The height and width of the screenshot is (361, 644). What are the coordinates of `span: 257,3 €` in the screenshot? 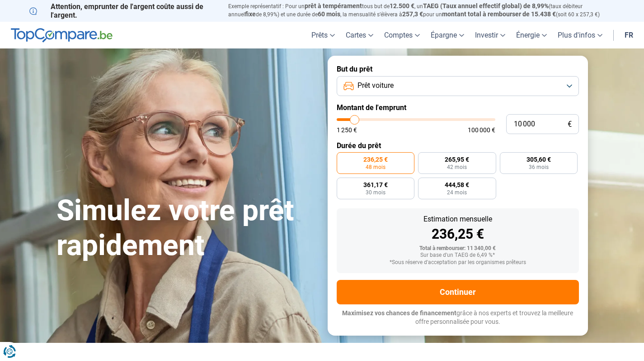 It's located at (413, 14).